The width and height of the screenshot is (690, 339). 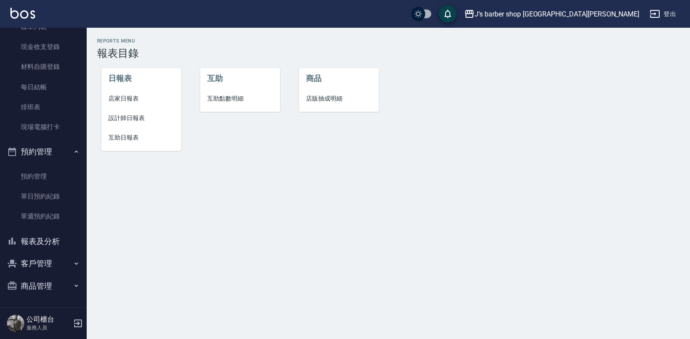 What do you see at coordinates (43, 176) in the screenshot?
I see `a: 預約管理` at bounding box center [43, 176].